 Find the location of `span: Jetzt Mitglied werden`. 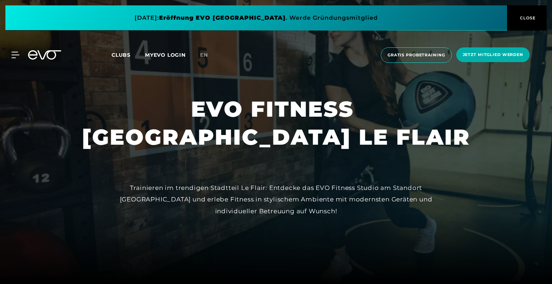

span: Jetzt Mitglied werden is located at coordinates (493, 55).